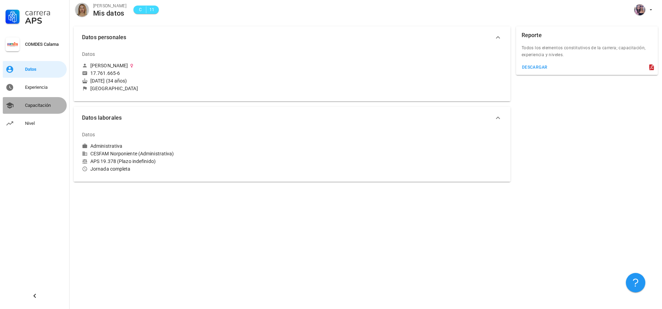  What do you see at coordinates (534, 67) in the screenshot?
I see `button: descargar` at bounding box center [534, 67].